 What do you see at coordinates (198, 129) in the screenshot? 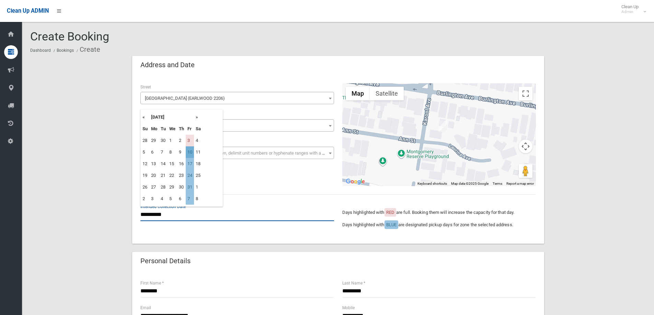
I see `th: Sa` at bounding box center [198, 129].